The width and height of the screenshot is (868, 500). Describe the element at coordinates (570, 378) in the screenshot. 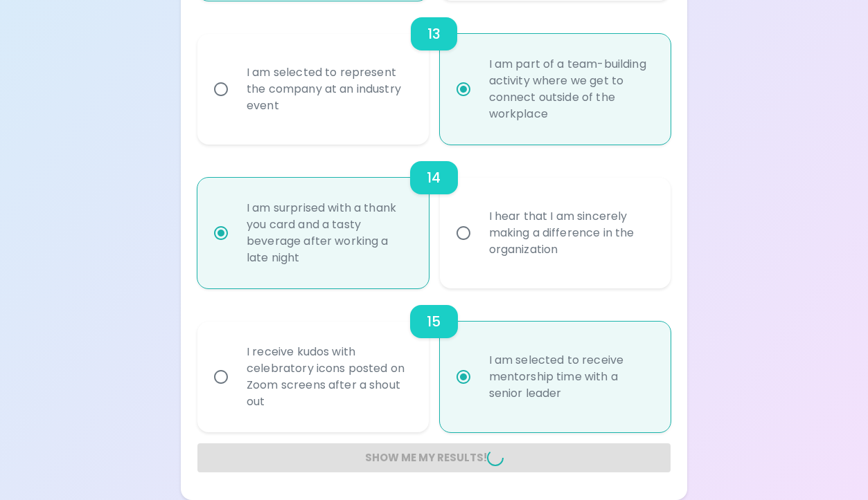

I see `div: I am selected to receive mentorship time with a senior leader` at that location.